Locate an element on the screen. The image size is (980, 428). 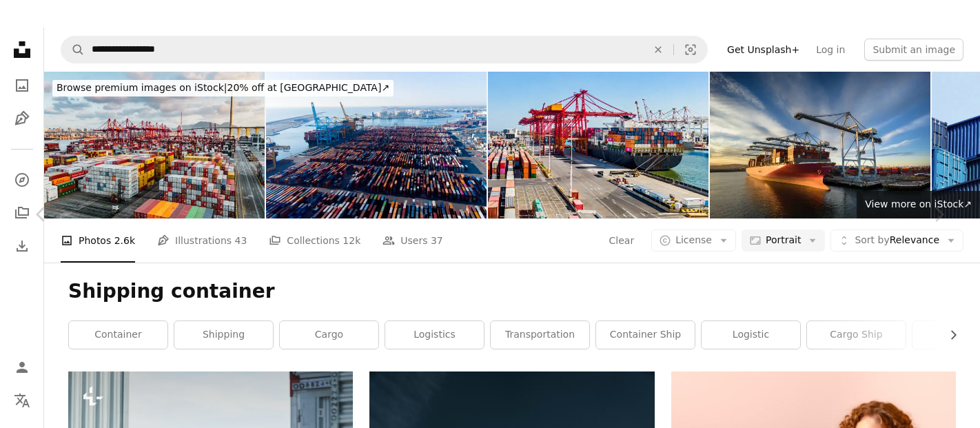
a: Next is located at coordinates (938, 214).